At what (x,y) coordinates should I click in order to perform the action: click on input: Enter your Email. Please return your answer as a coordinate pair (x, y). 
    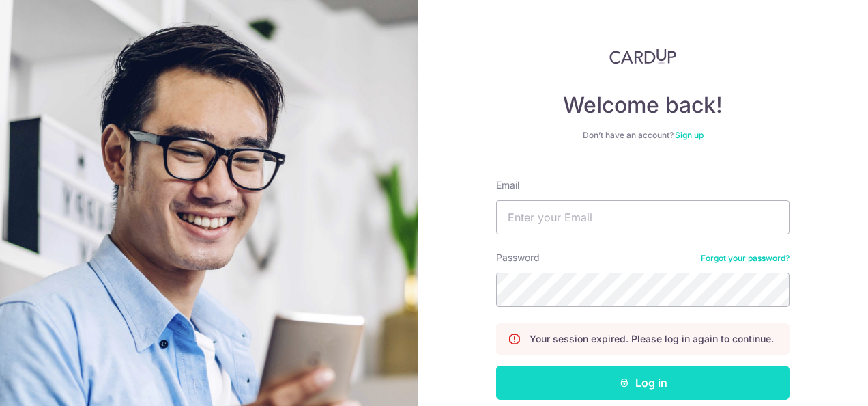
    Looking at the image, I should click on (643, 217).